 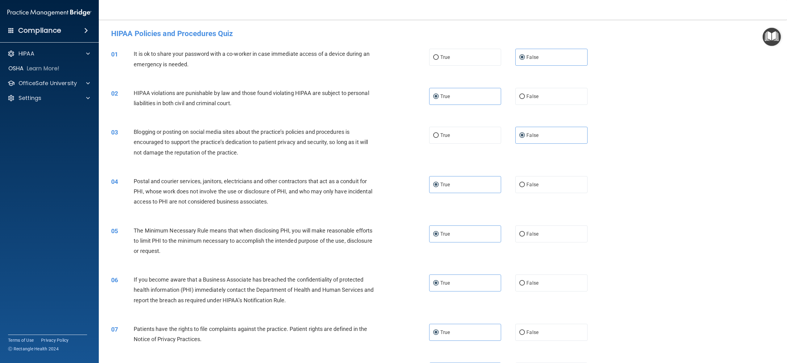 What do you see at coordinates (253, 191) in the screenshot?
I see `span: Postal and courier services, janitors, electricians and other contractors that act as a conduit f...` at bounding box center [253, 191].